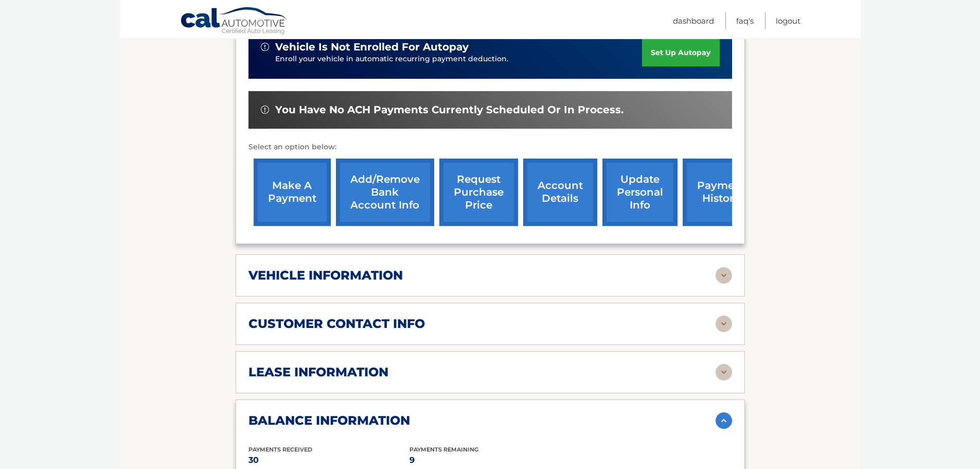 The image size is (980, 469). What do you see at coordinates (478, 192) in the screenshot?
I see `a: request purchase price` at bounding box center [478, 192].